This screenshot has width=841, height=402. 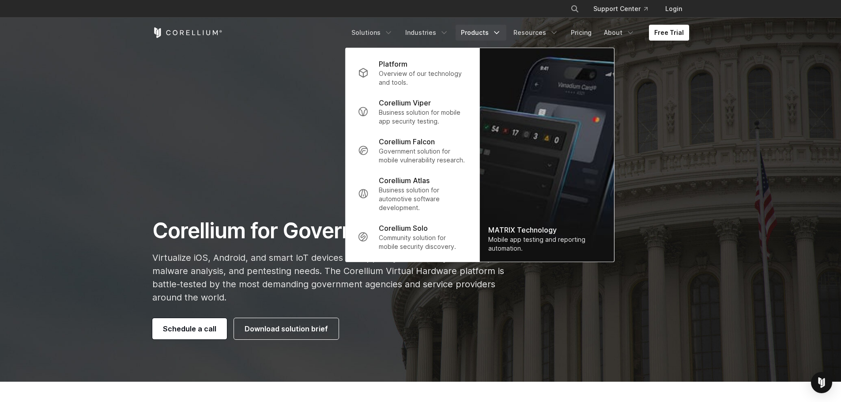 What do you see at coordinates (187, 33) in the screenshot?
I see `a: Corellium Home` at bounding box center [187, 33].